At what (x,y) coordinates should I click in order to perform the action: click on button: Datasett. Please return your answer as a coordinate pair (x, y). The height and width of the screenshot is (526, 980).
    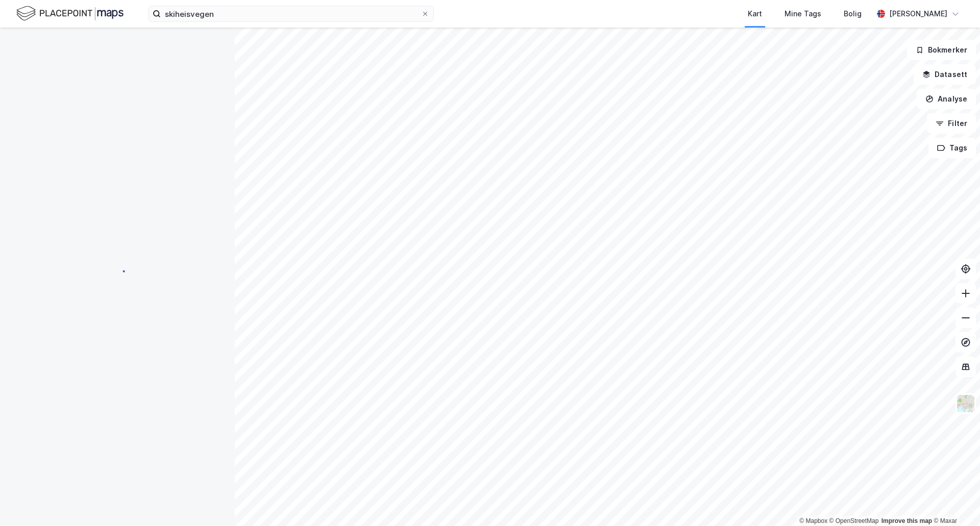
    Looking at the image, I should click on (945, 74).